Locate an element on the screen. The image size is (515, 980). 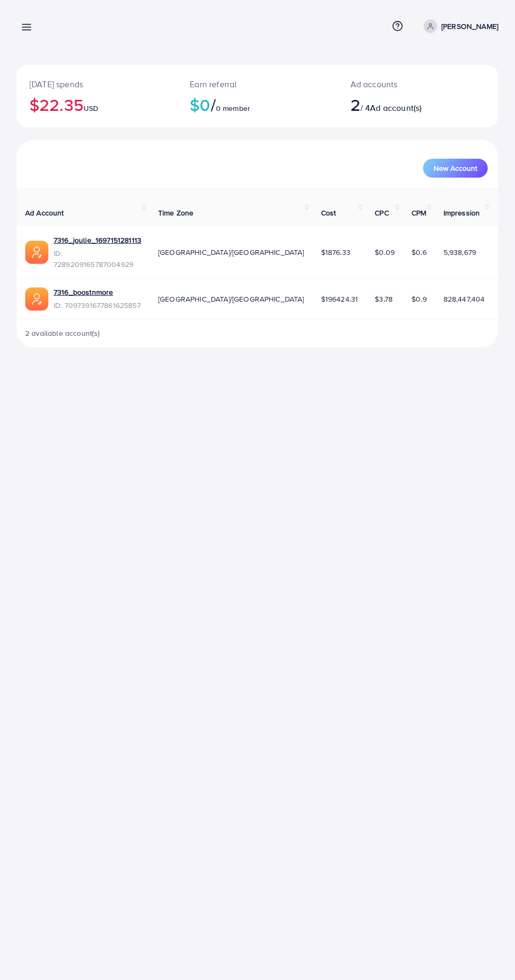
span: 828,447,404 is located at coordinates (464, 299).